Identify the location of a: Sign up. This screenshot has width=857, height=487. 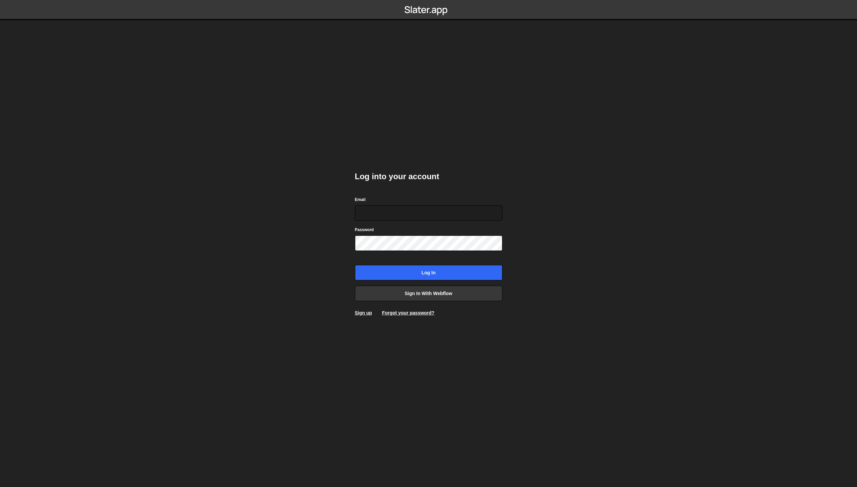
(363, 313).